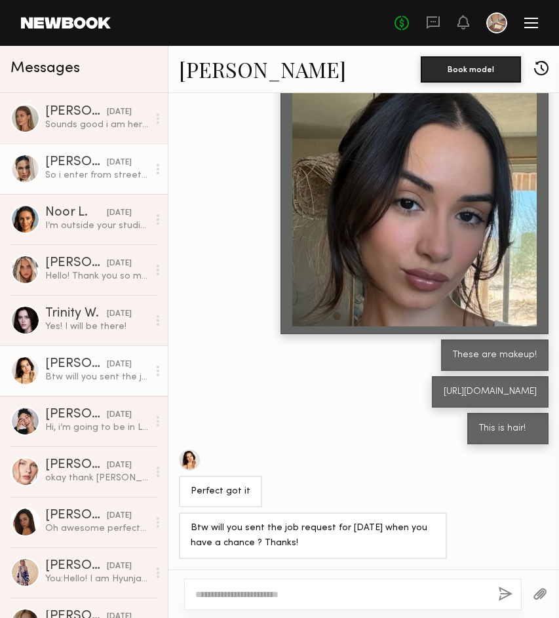 The height and width of the screenshot is (618, 559). Describe the element at coordinates (96, 528) in the screenshot. I see `div: Oh awesome perfect will do thank you!` at that location.